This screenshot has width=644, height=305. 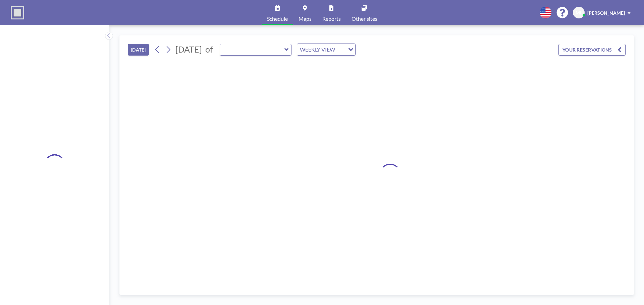 What do you see at coordinates (317, 49) in the screenshot?
I see `span: WEEKLY VIEW` at bounding box center [317, 49].